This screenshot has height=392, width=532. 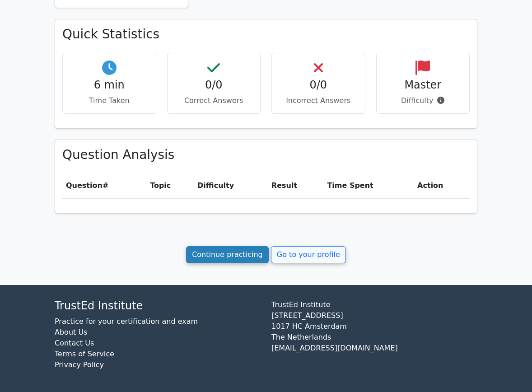 What do you see at coordinates (170, 186) in the screenshot?
I see `th: Topic` at bounding box center [170, 186].